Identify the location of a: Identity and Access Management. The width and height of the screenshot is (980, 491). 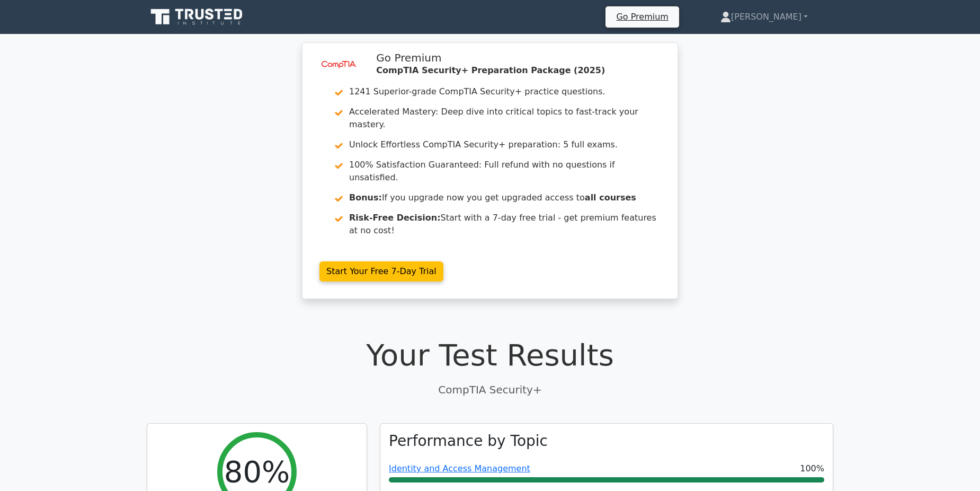
(460, 468).